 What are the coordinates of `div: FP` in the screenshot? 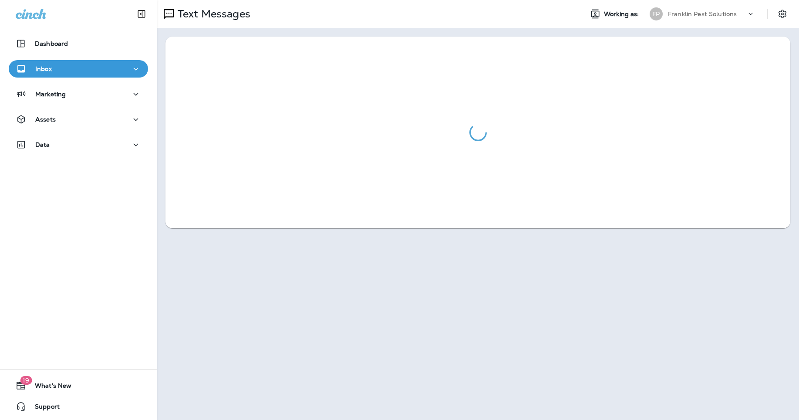 It's located at (657, 14).